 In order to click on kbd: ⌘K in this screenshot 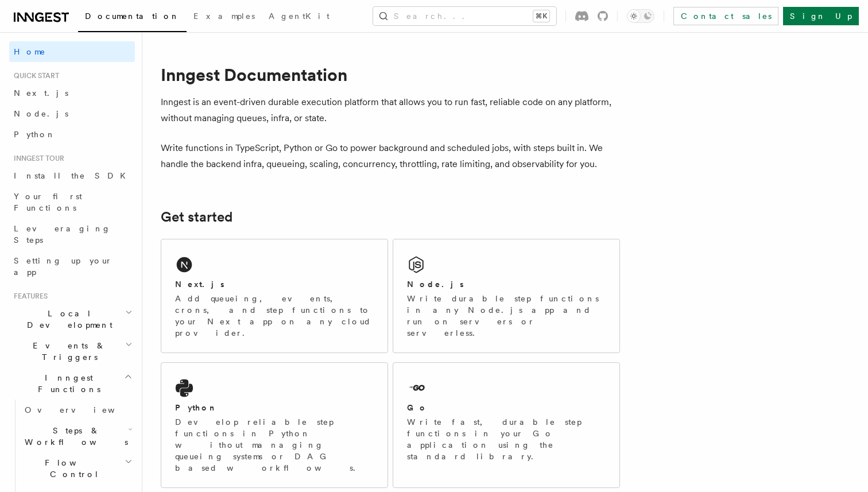, I will do `click(542, 16)`.